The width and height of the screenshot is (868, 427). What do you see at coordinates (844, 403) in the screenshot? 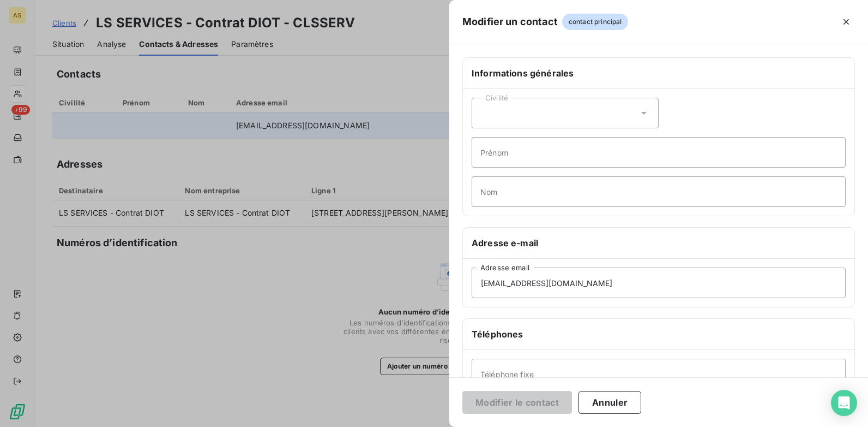
I see `div: Open Intercom Messenger` at bounding box center [844, 403].